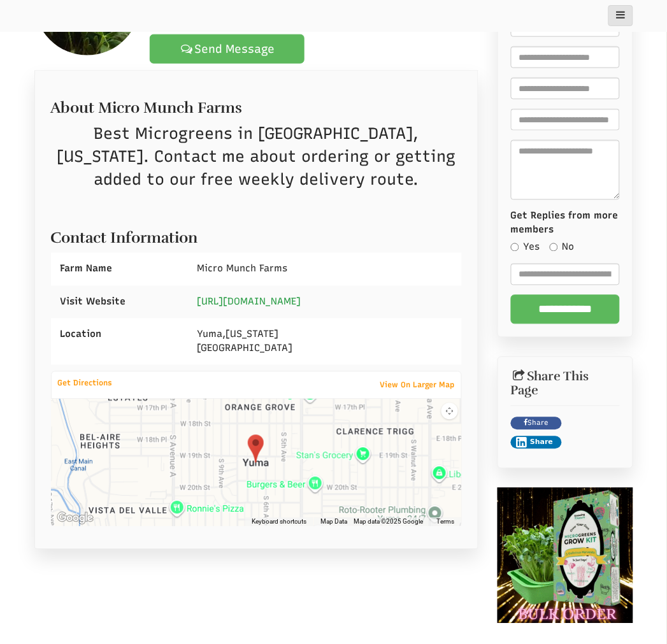 The image size is (667, 644). I want to click on input: No, so click(553, 247).